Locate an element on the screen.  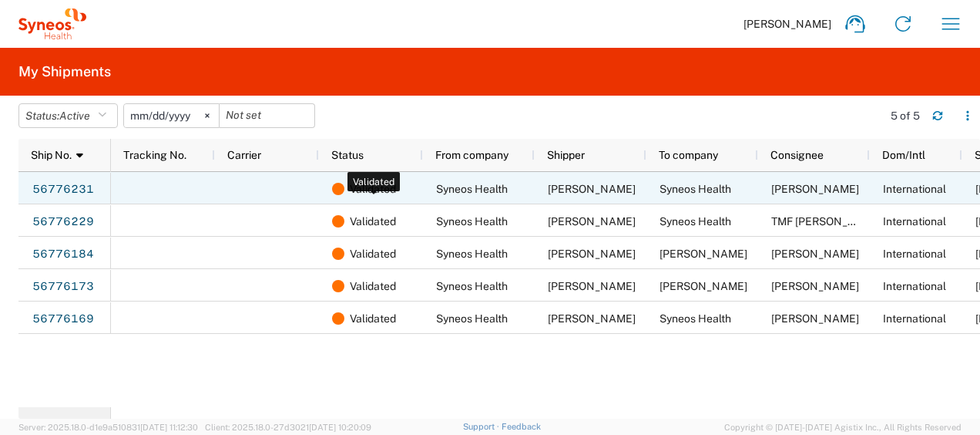
span: Shipper is located at coordinates (565, 155).